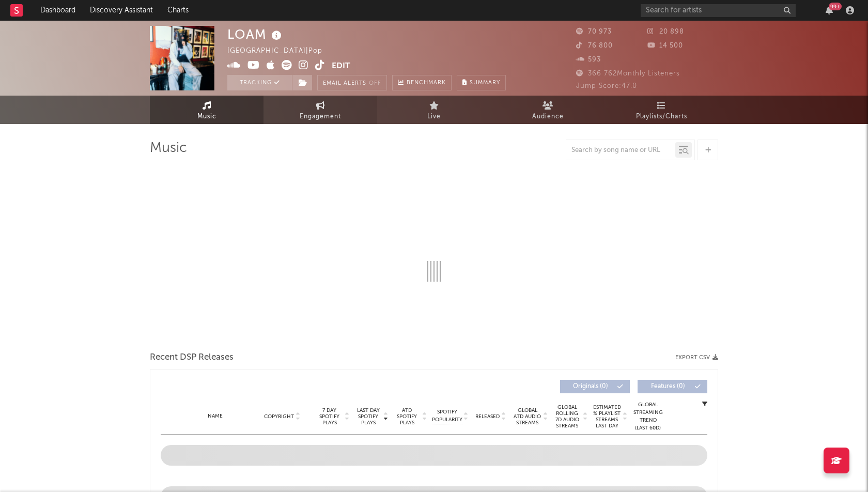 This screenshot has height=492, width=868. What do you see at coordinates (588, 59) in the screenshot?
I see `span: 593` at bounding box center [588, 59].